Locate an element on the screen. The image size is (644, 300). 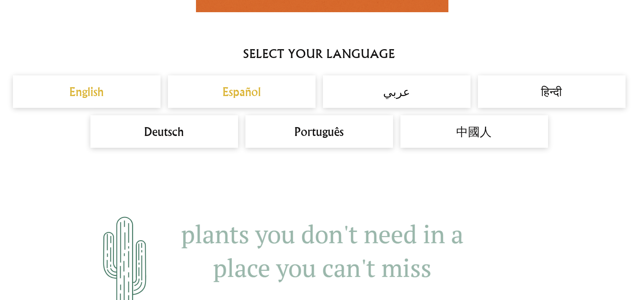
h2: English is located at coordinates (87, 91).